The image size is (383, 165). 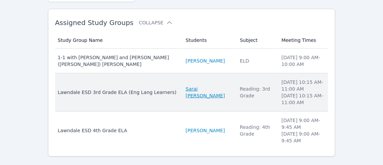 What do you see at coordinates (118, 40) in the screenshot?
I see `th: Study Group Name` at bounding box center [118, 40].